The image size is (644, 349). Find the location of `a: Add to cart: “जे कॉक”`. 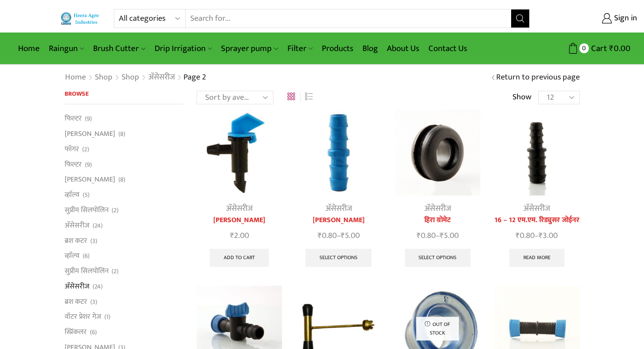

a: Add to cart: “जे कॉक” is located at coordinates (239, 258).